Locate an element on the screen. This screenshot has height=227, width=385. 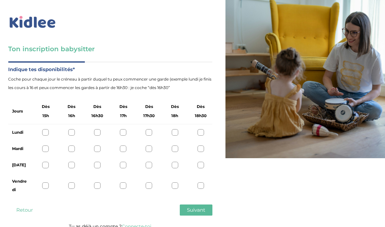
label: Mardi is located at coordinates (20, 149).